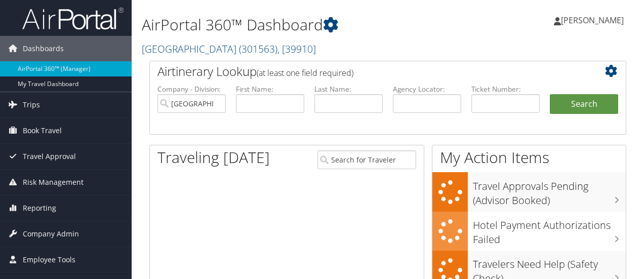 This screenshot has height=279, width=644. What do you see at coordinates (506, 89) in the screenshot?
I see `label: Ticket Number:` at bounding box center [506, 89].